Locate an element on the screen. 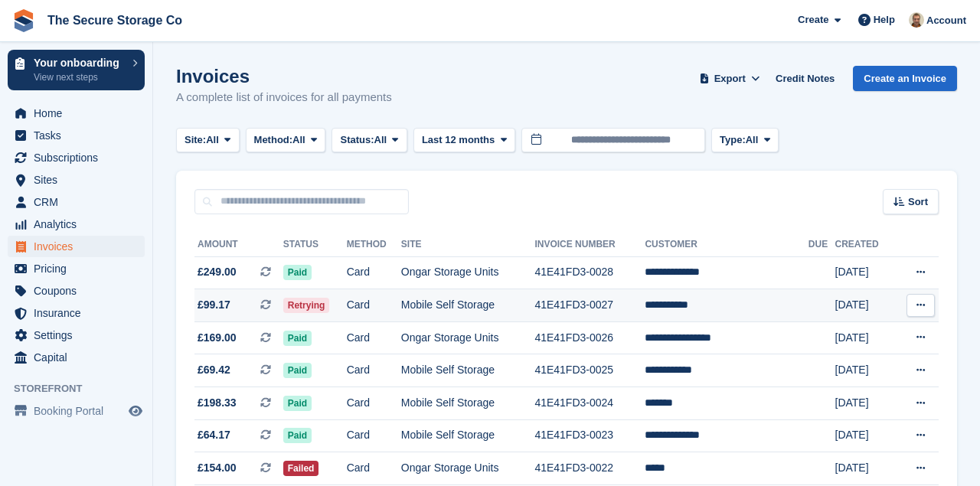 The width and height of the screenshot is (980, 486). th: Invoice Number is located at coordinates (589, 245).